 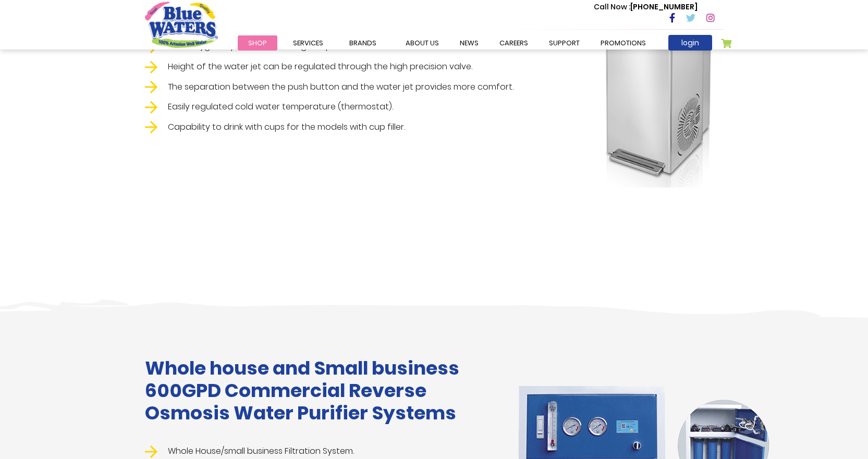 What do you see at coordinates (315, 451) in the screenshot?
I see `li: Whole House/small business Filtration System.` at bounding box center [315, 451].